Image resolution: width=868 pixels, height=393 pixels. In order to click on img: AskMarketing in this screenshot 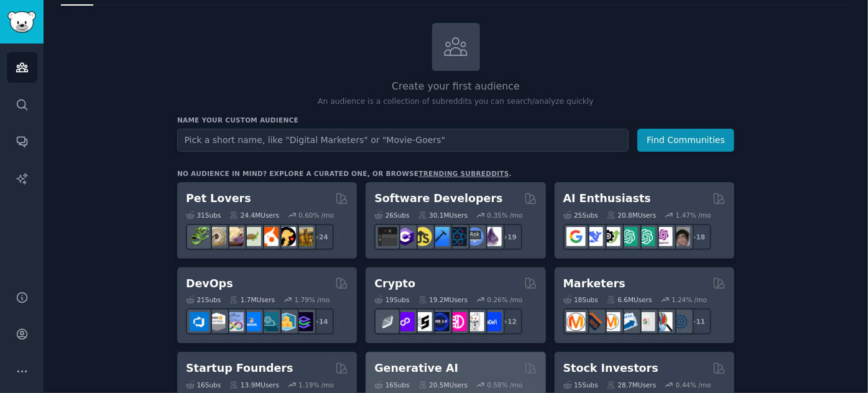, I will do `click(611, 322)`.